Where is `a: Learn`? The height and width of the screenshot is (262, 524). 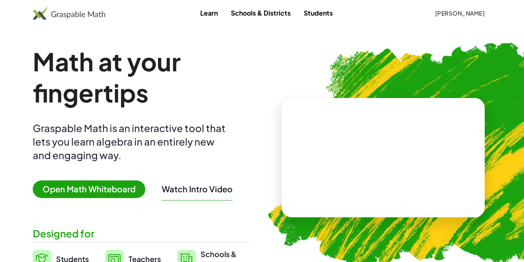
a: Learn is located at coordinates (209, 13).